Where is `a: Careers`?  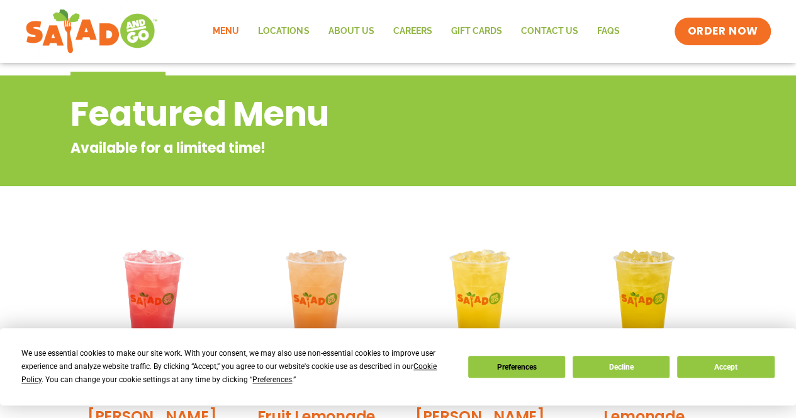
a: Careers is located at coordinates (412, 31).